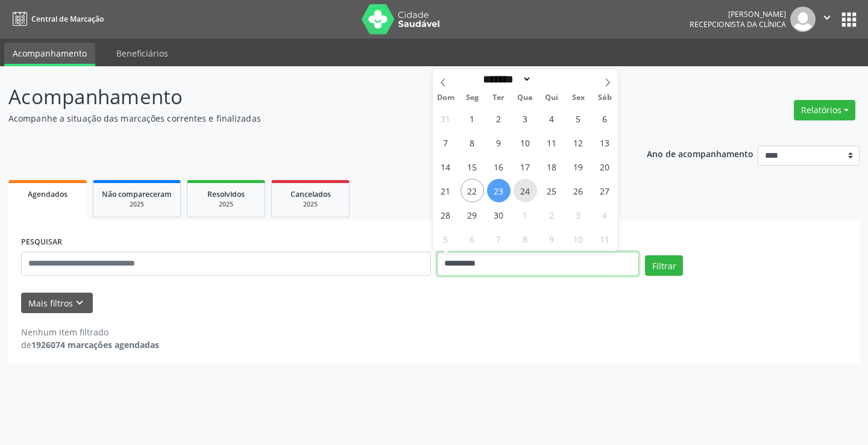 The image size is (868, 445). I want to click on span: Setembro 2, 2025, so click(499, 118).